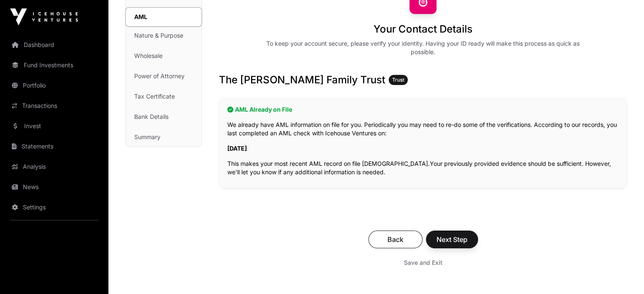 This screenshot has height=294, width=644. What do you see at coordinates (423, 263) in the screenshot?
I see `button: Save and Exit` at bounding box center [423, 263].